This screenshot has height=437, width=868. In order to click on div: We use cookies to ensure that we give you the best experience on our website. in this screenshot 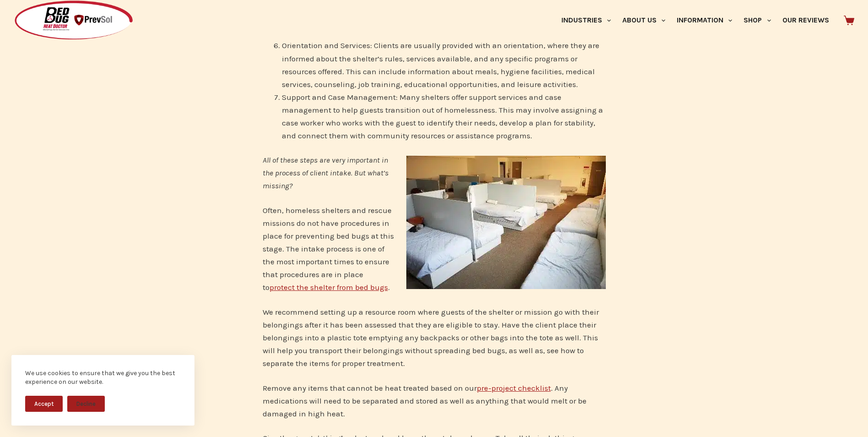, I will do `click(103, 377)`.